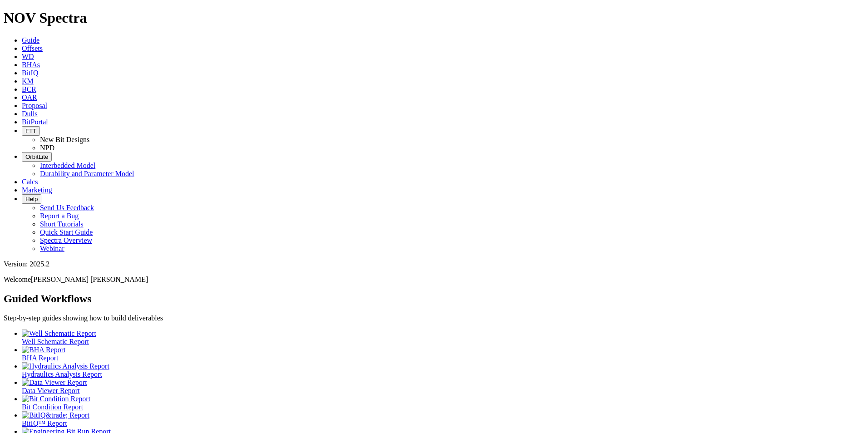 The image size is (868, 433). What do you see at coordinates (434, 299) in the screenshot?
I see `h2: Guided Workflows` at bounding box center [434, 299].